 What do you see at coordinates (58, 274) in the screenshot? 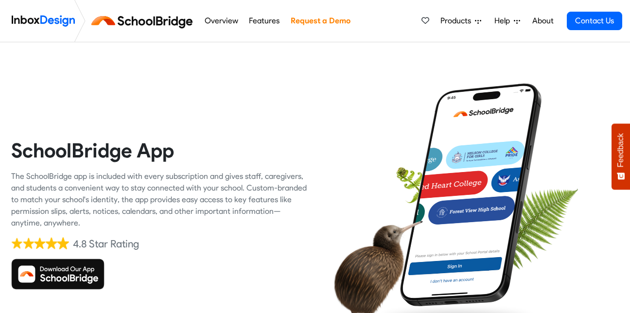
I see `img: Download SchoolBridge App` at bounding box center [58, 274].